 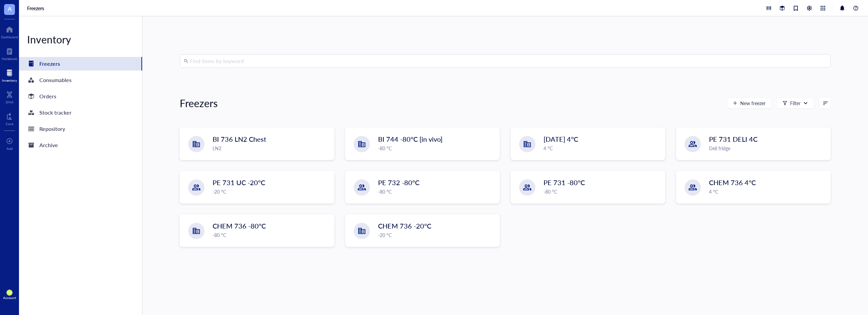 What do you see at coordinates (80, 145) in the screenshot?
I see `a: Archive` at bounding box center [80, 145].